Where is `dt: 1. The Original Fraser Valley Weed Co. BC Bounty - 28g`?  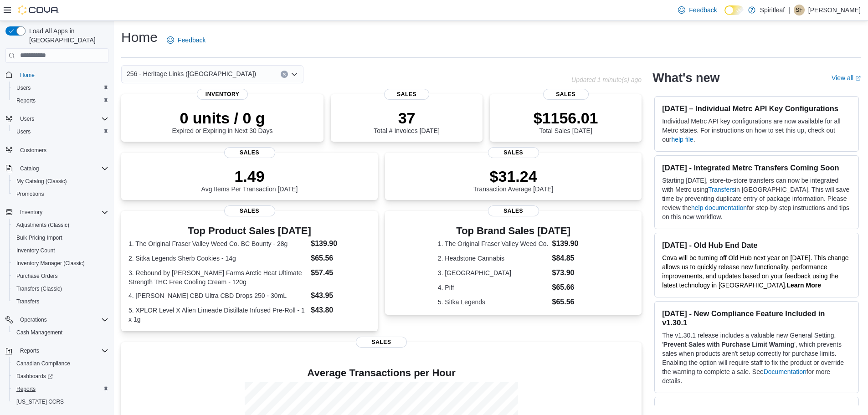 dt: 1. The Original Fraser Valley Weed Co. BC Bounty - 28g is located at coordinates (218, 244).